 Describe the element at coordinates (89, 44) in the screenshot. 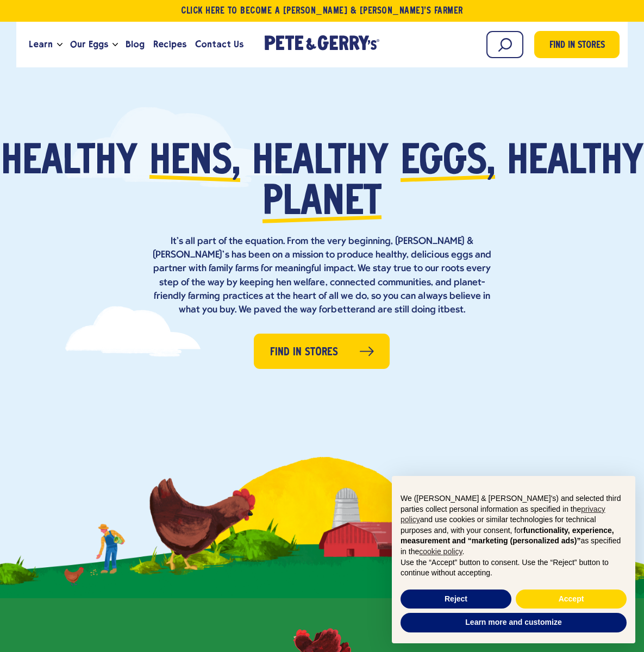

I see `span: Our Eggs` at that location.